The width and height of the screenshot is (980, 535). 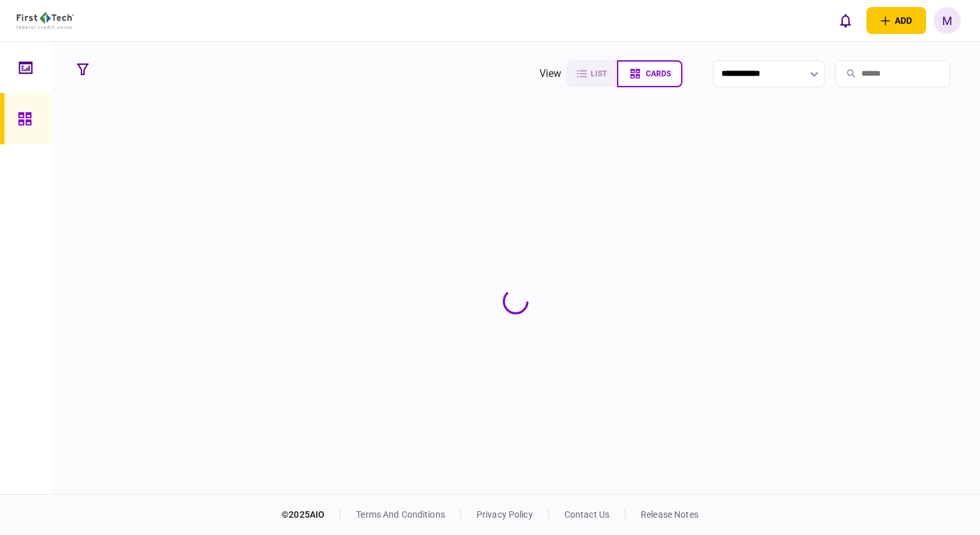 What do you see at coordinates (551, 74) in the screenshot?
I see `div: view` at bounding box center [551, 74].